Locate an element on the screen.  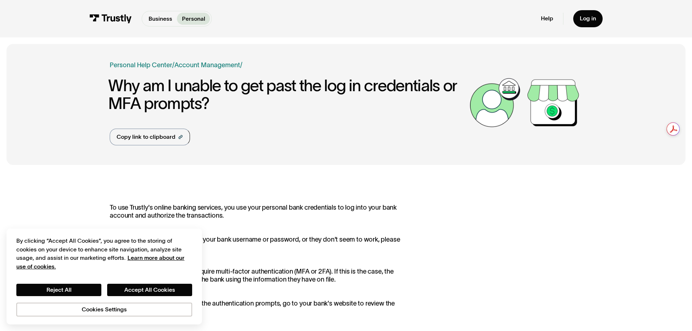
div: Log in is located at coordinates (588, 19).